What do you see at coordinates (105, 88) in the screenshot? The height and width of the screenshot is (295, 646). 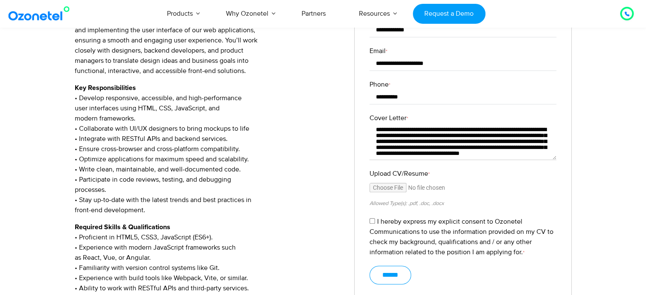 I see `strong: Key Responsibilities` at bounding box center [105, 88].